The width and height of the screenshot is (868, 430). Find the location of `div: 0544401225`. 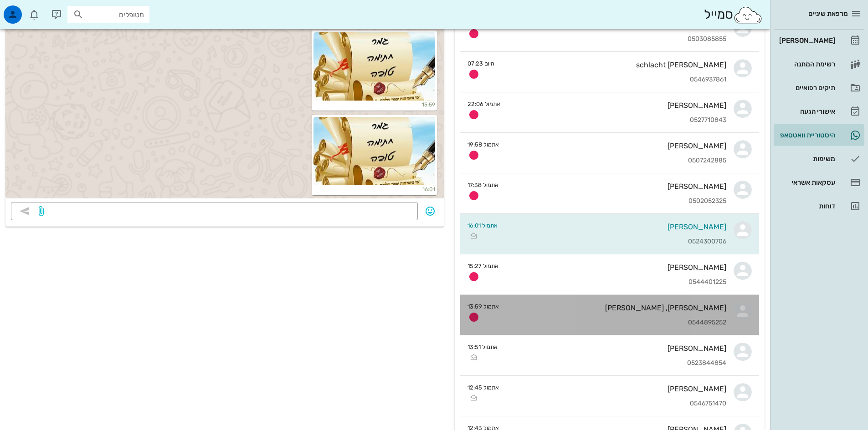

div: 0544401225 is located at coordinates (616, 282).